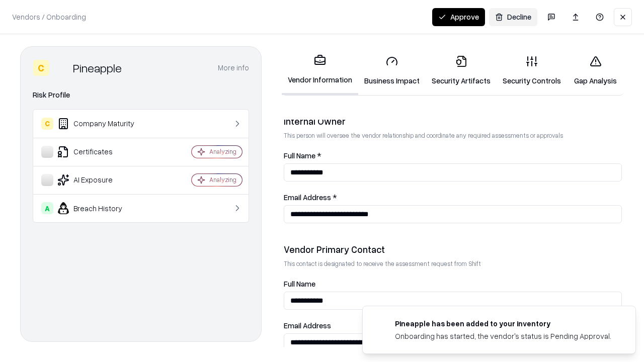 The width and height of the screenshot is (644, 362). Describe the element at coordinates (61, 68) in the screenshot. I see `img: Pineapple` at that location.